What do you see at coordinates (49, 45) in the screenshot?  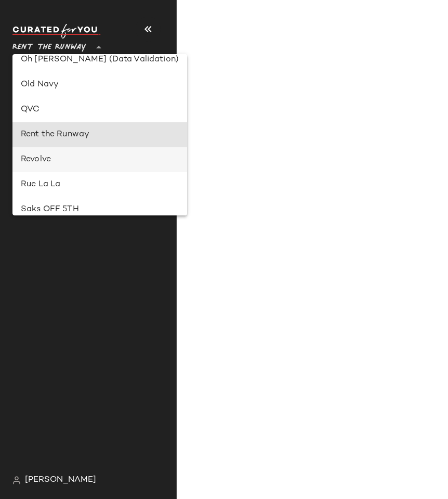 I see `span: Rent the Runway` at bounding box center [49, 45].